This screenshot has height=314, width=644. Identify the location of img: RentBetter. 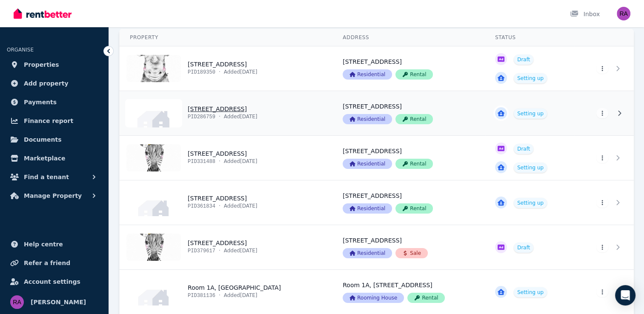
(43, 13).